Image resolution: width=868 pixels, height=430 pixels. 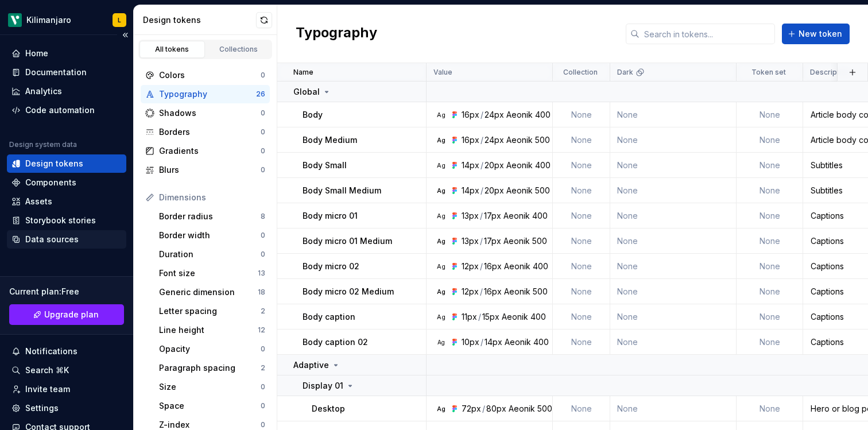 I want to click on div: Current plan : Free, so click(x=67, y=291).